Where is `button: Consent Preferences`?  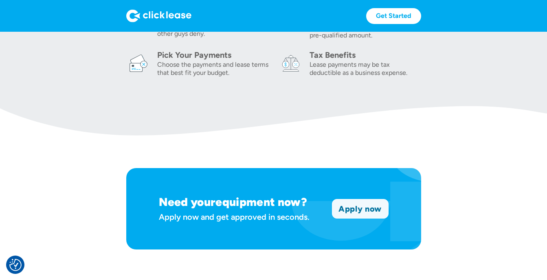 button: Consent Preferences is located at coordinates (15, 265).